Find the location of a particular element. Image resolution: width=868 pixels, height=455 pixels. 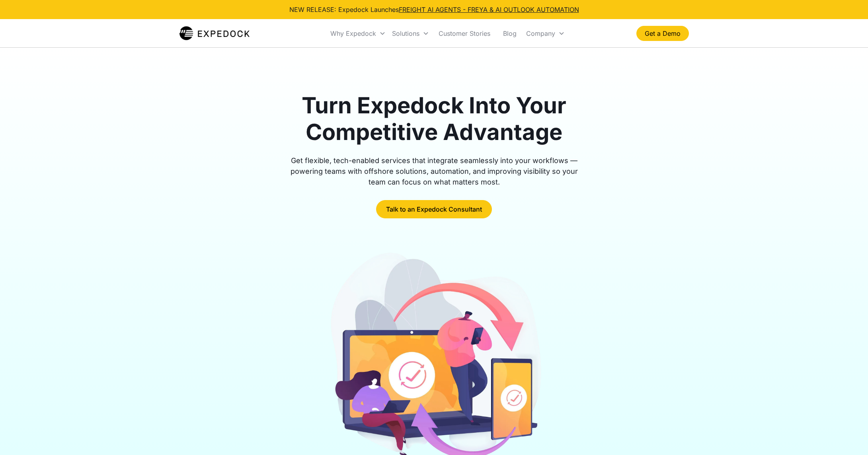

a: home is located at coordinates (214, 33).